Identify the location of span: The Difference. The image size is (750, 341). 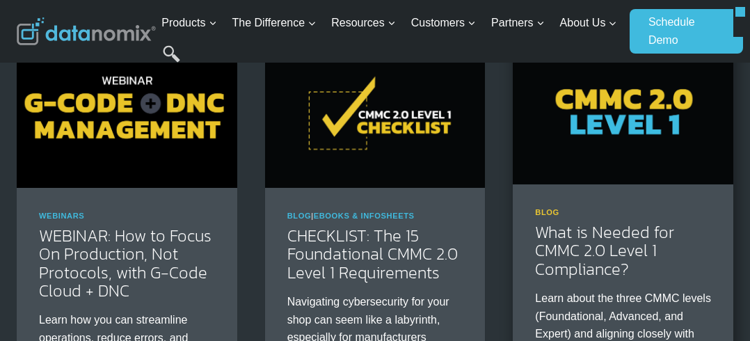
(274, 23).